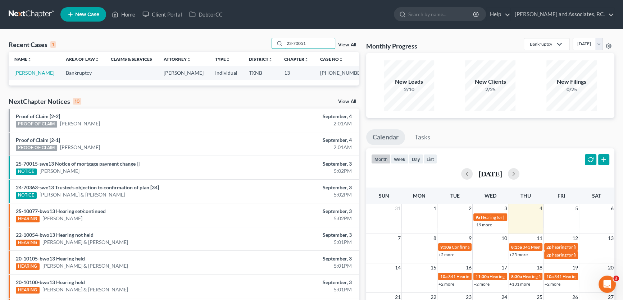  Describe the element at coordinates (53, 45) in the screenshot. I see `div: 1` at that location.